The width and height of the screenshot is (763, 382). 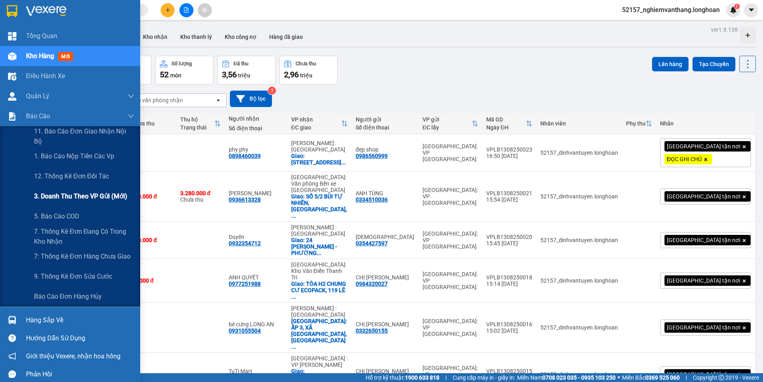 I want to click on div: VPLB1308250015, so click(x=509, y=371).